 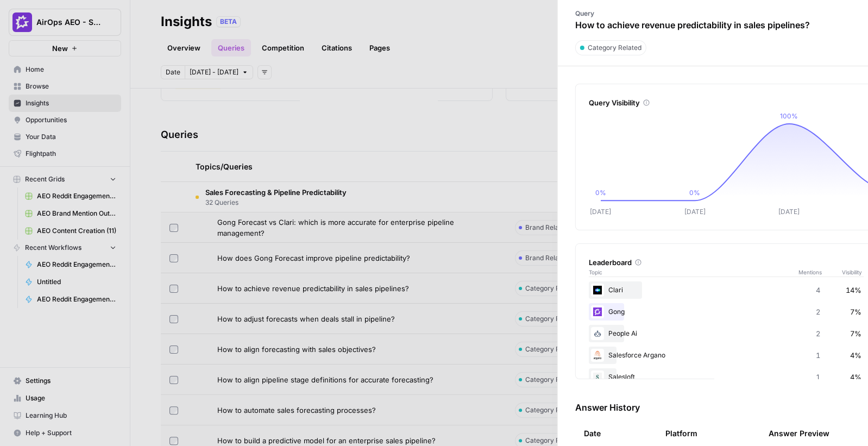 What do you see at coordinates (179, 135) in the screenshot?
I see `h3: Queries` at bounding box center [179, 135].